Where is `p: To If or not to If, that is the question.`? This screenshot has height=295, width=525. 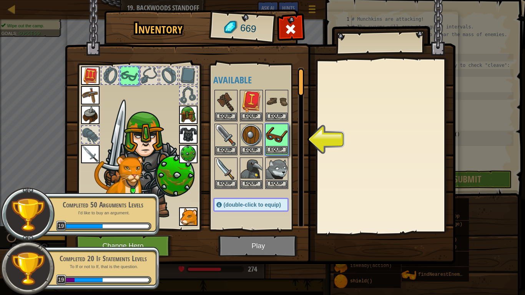 p: To If or not to If, that is the question. is located at coordinates (103, 267).